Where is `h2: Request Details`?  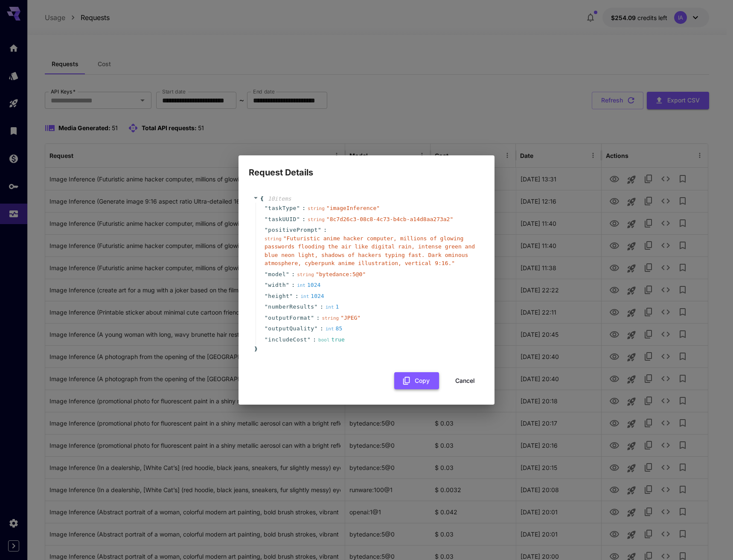 h2: Request Details is located at coordinates (366, 167).